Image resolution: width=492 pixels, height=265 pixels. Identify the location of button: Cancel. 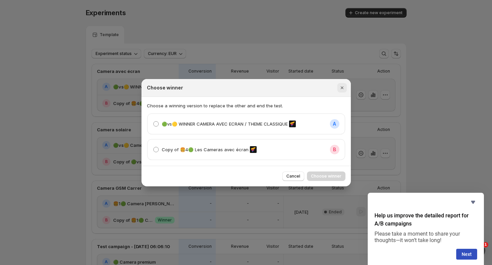
(293, 176).